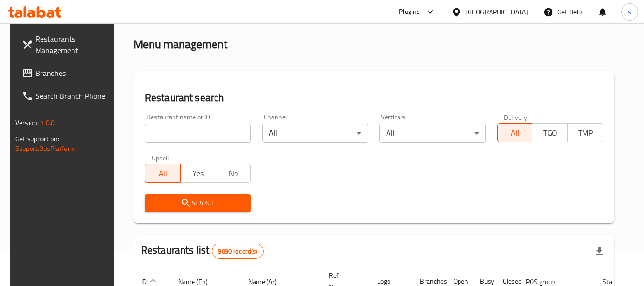 The width and height of the screenshot is (644, 286). What do you see at coordinates (27, 123) in the screenshot?
I see `span: Version:` at bounding box center [27, 123].